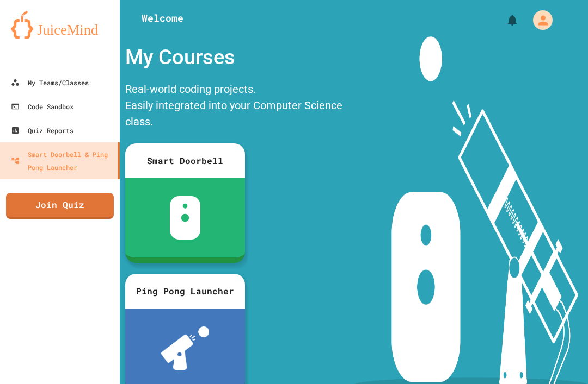  I want to click on div: Smart Doorbell, so click(185, 161).